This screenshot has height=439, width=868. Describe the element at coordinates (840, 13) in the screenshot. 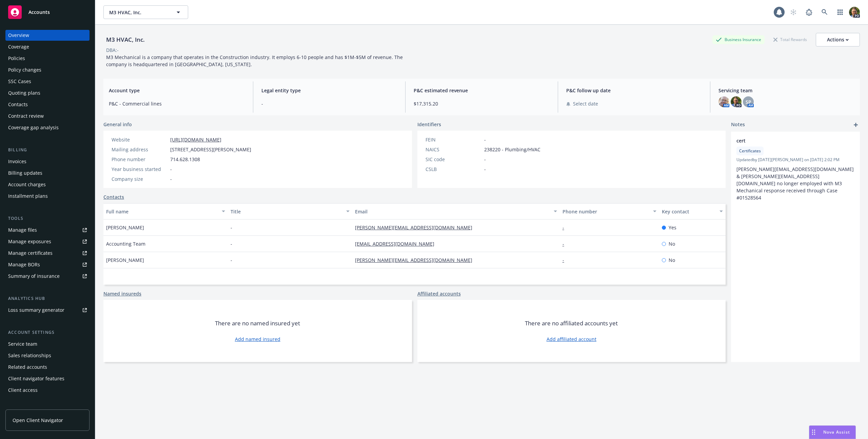

I see `a: Switch app` at that location.